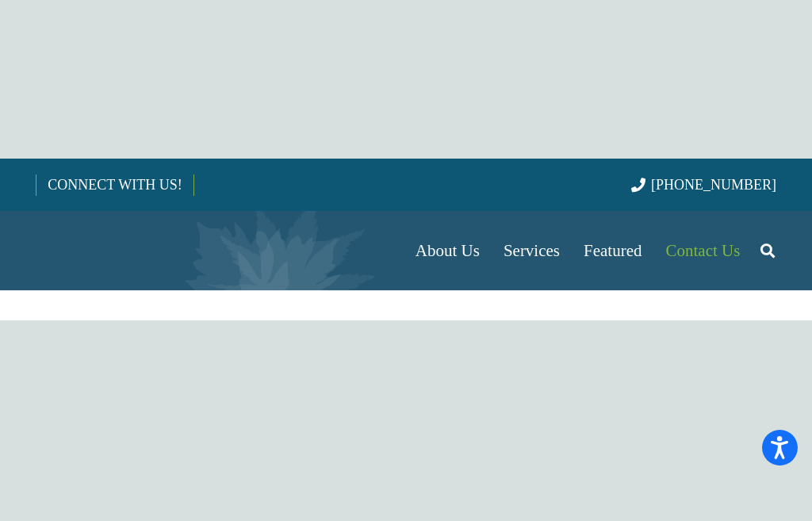 This screenshot has width=812, height=521. Describe the element at coordinates (168, 251) in the screenshot. I see `a: Borst-Logo` at that location.